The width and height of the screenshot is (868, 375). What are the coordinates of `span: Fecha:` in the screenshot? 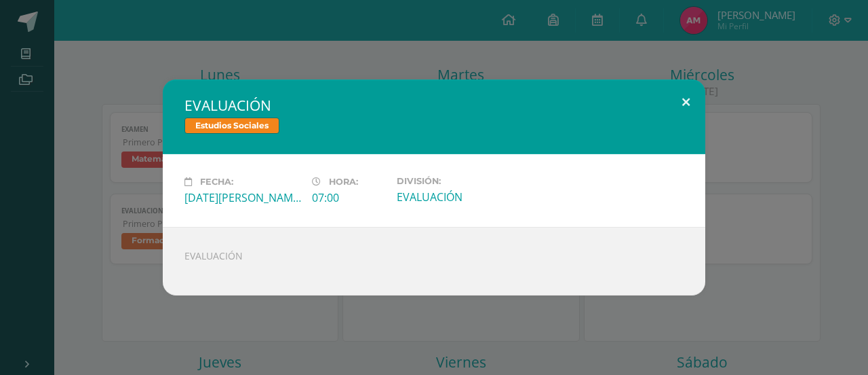 It's located at (216, 181).